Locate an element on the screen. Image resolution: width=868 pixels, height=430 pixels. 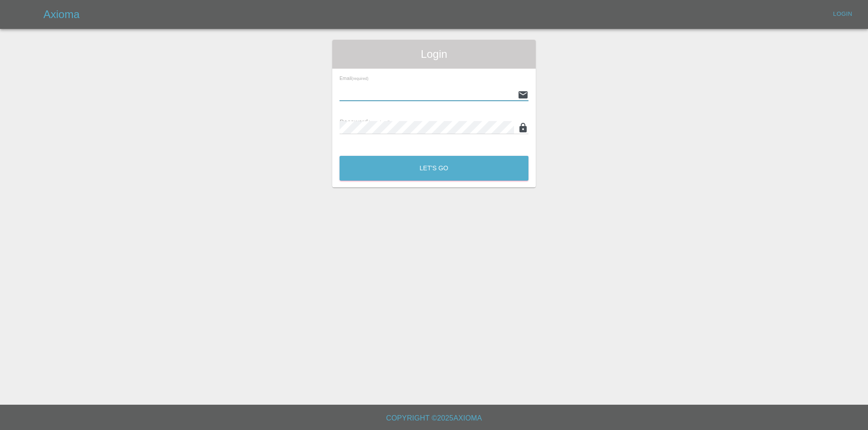
span: Email is located at coordinates (354, 78).